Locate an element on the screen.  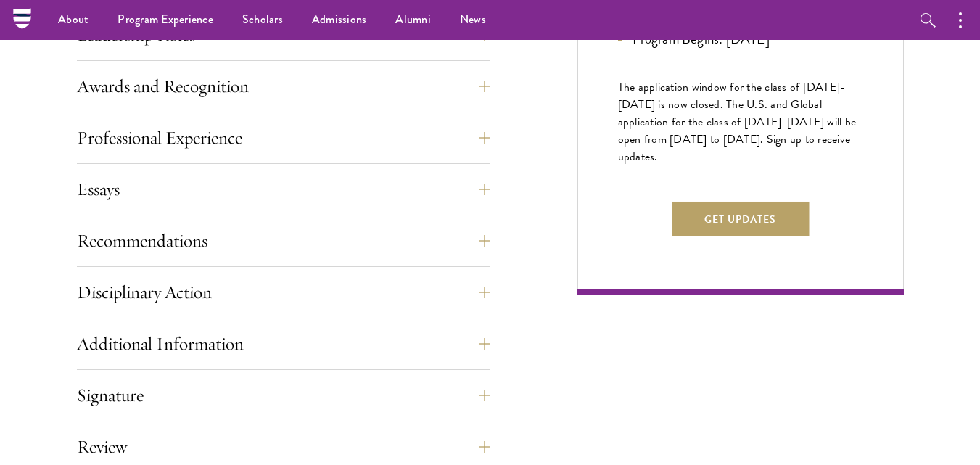
button: Awards and Recognition is located at coordinates (283, 86).